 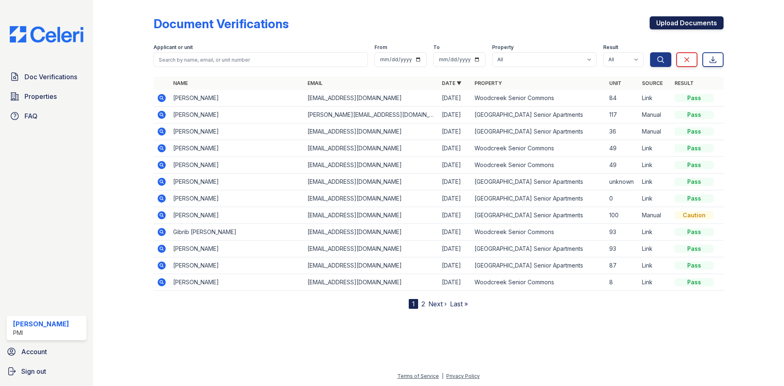 What do you see at coordinates (452, 83) in the screenshot?
I see `a: Date ▼` at bounding box center [452, 83].